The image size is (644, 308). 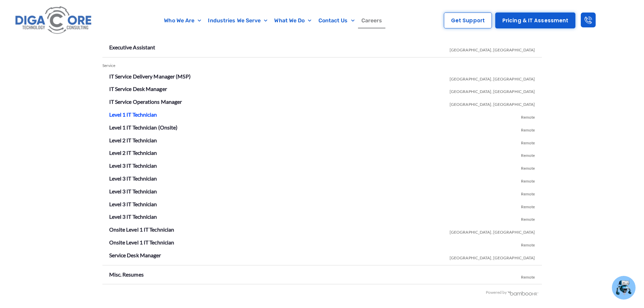 What do you see at coordinates (293, 20) in the screenshot?
I see `a: What We Do` at bounding box center [293, 20].